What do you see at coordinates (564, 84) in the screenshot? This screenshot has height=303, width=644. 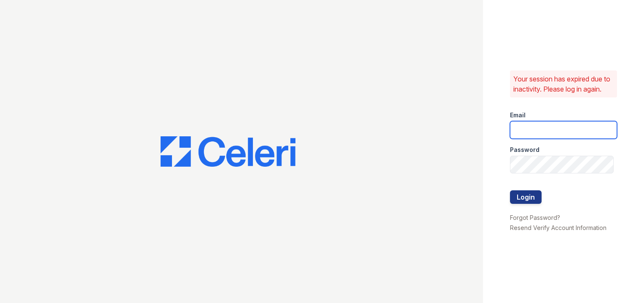 I see `p: Your session has expired due to inactivity. Please log in again.` at bounding box center [564, 84].